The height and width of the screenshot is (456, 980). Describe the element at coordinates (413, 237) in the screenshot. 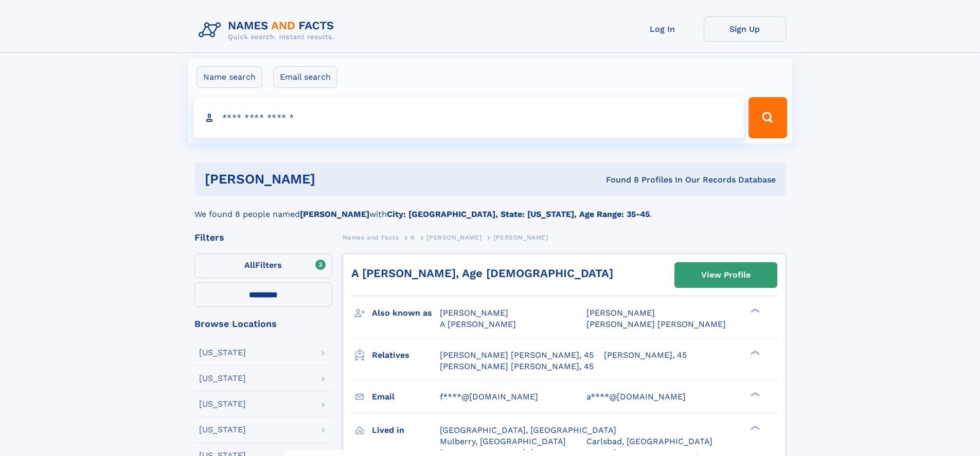

I see `span: K` at that location.